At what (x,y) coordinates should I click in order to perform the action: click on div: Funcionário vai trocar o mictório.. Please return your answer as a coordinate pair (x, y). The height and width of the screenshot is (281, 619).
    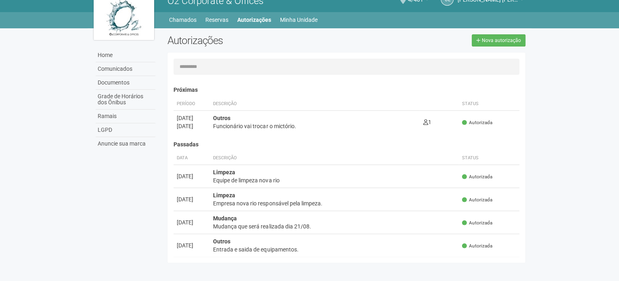
    Looking at the image, I should click on (315, 126).